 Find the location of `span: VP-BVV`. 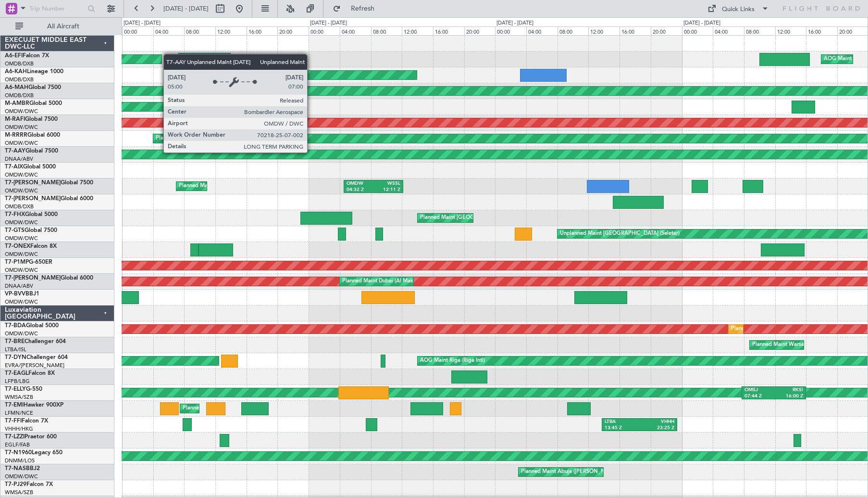

span: VP-BVV is located at coordinates (15, 294).